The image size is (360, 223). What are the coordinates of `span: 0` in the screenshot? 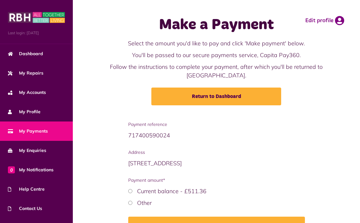 It's located at (11, 169).